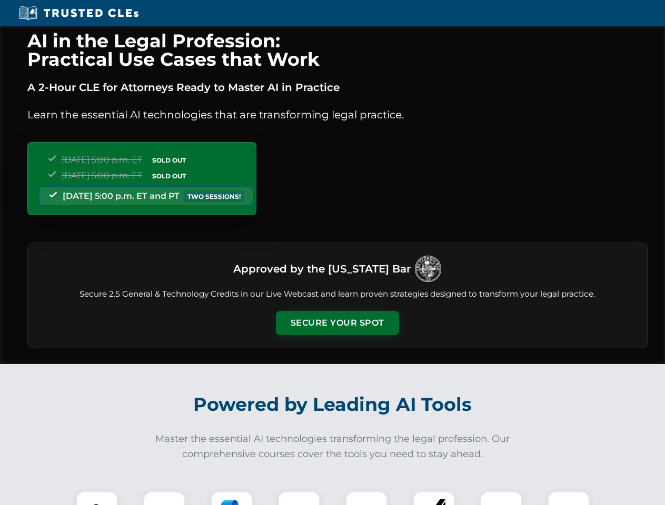  What do you see at coordinates (428, 269) in the screenshot?
I see `img: Logo` at bounding box center [428, 269].